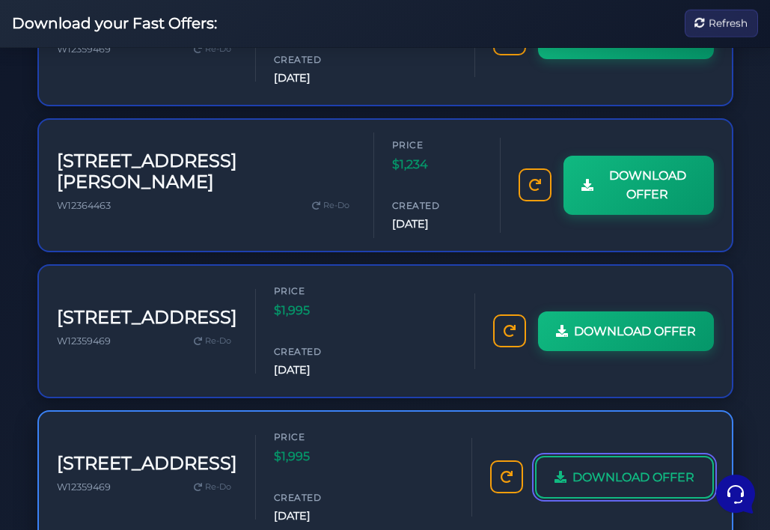 Image resolution: width=770 pixels, height=530 pixels. I want to click on button: Home, so click(58, 409).